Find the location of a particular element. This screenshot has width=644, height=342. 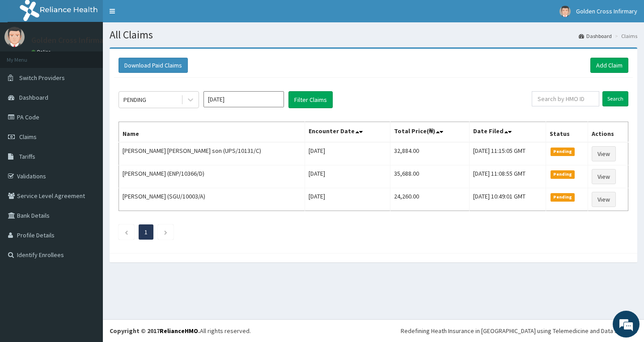

th: Actions is located at coordinates (607, 132).